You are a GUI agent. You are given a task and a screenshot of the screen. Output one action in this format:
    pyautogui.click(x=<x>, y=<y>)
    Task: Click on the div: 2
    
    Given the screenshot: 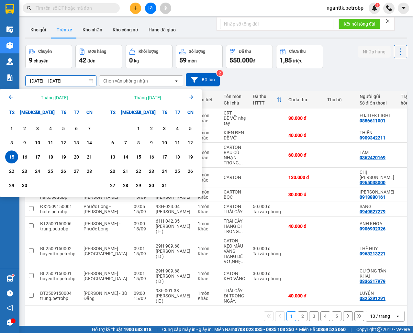 What is the action you would take?
    pyautogui.click(x=25, y=128)
    